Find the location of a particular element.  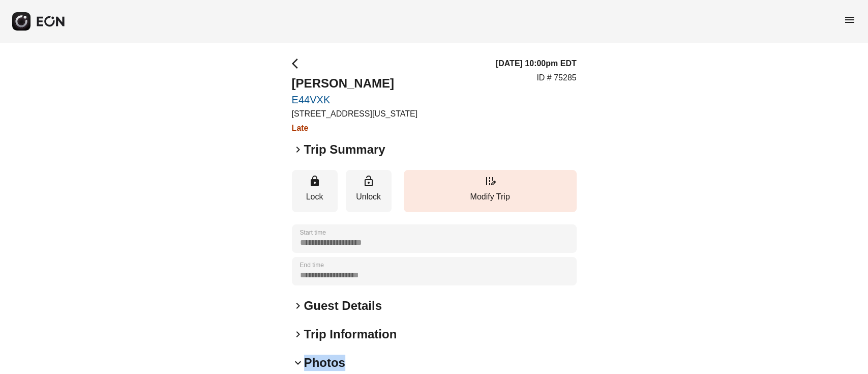

button: Lock is located at coordinates (315, 191).